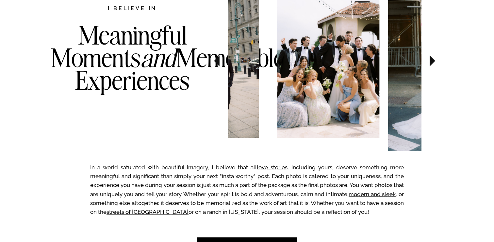 The height and width of the screenshot is (242, 494). I want to click on i: and, so click(158, 58).